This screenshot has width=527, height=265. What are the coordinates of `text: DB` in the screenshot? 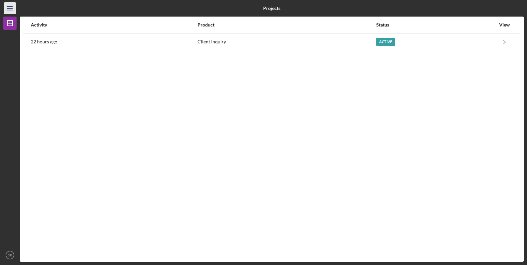 It's located at (10, 255).